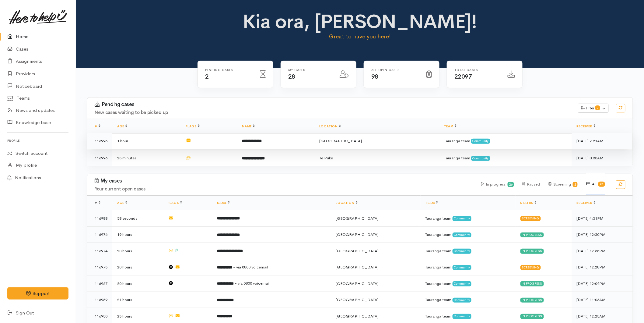 Image resolution: width=644 pixels, height=323 pixels. What do you see at coordinates (100, 300) in the screenshot?
I see `td: 116959` at bounding box center [100, 300].